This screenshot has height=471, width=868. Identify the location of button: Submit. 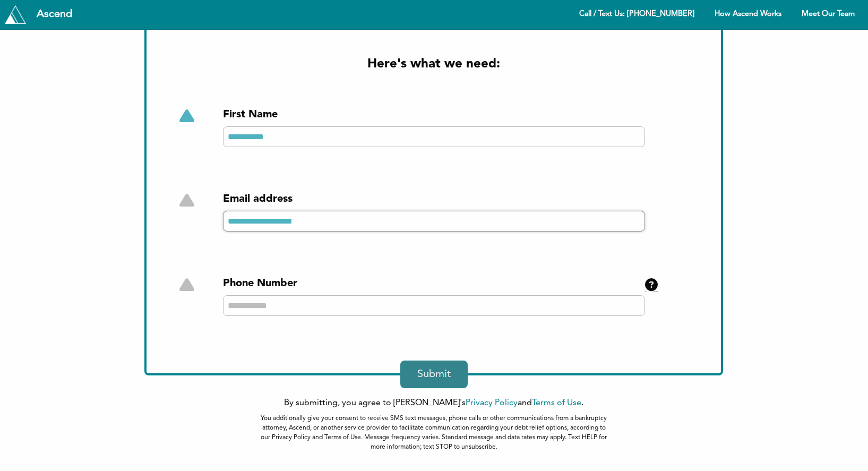
(434, 375).